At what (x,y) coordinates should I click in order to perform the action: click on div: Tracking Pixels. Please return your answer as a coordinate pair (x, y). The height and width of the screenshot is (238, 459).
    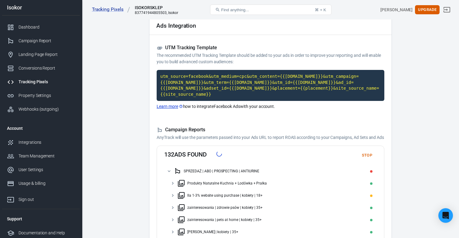
    Looking at the image, I should click on (47, 82).